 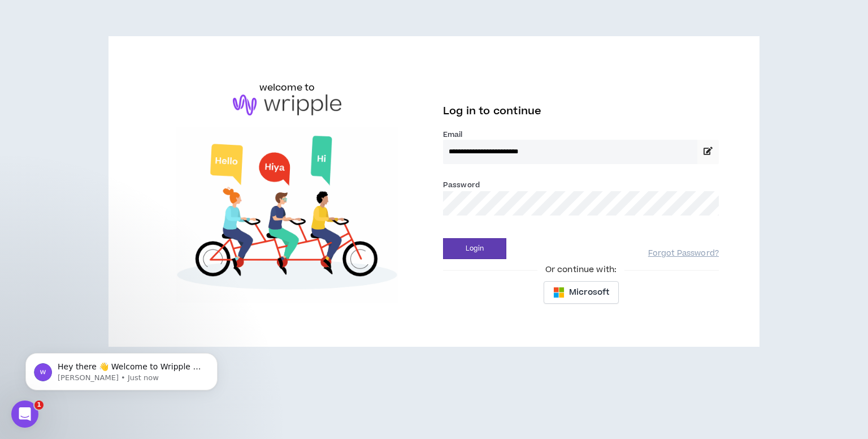 I want to click on img: Profile image for Morgan, so click(x=35, y=43).